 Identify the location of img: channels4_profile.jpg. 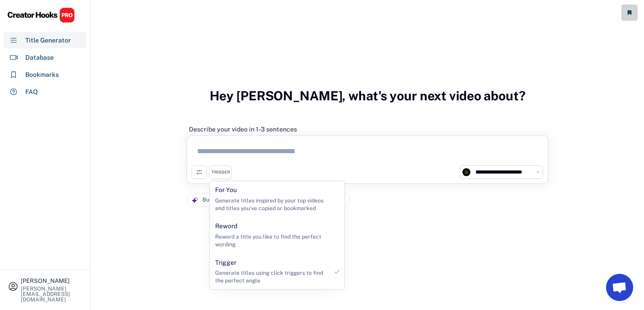
(467, 172).